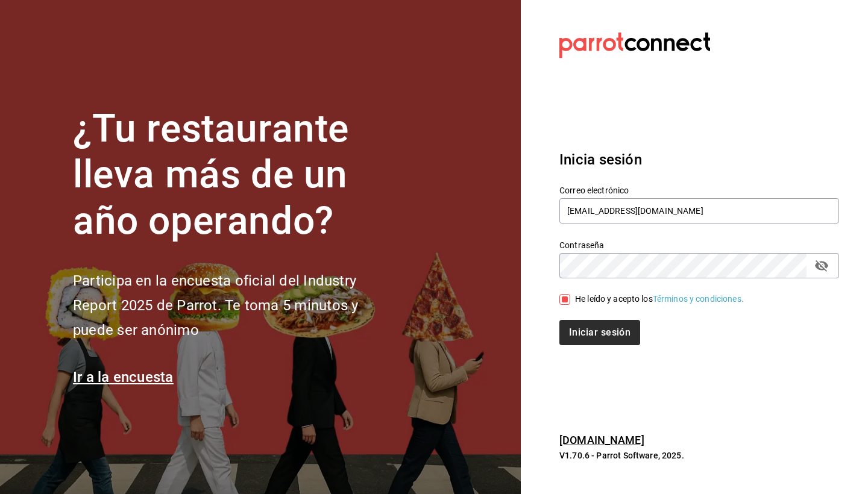  I want to click on a: Términos y condiciones., so click(698, 299).